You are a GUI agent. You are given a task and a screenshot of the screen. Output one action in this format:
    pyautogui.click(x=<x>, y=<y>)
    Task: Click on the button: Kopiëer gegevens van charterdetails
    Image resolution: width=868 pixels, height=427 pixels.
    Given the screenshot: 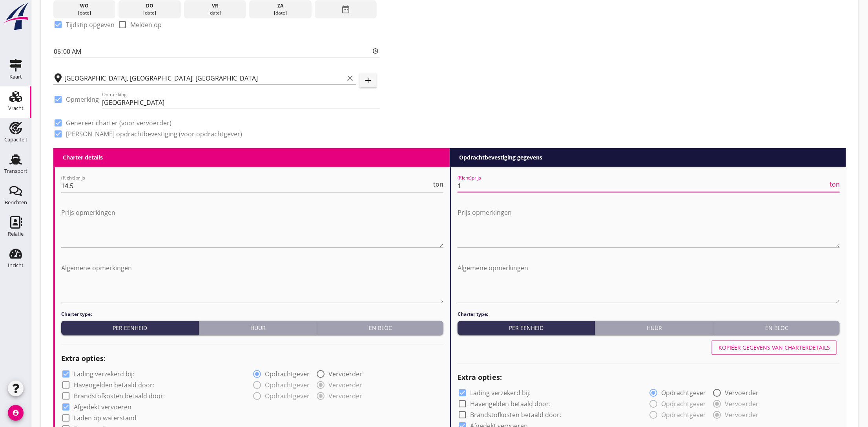 What is the action you would take?
    pyautogui.click(x=775, y=347)
    